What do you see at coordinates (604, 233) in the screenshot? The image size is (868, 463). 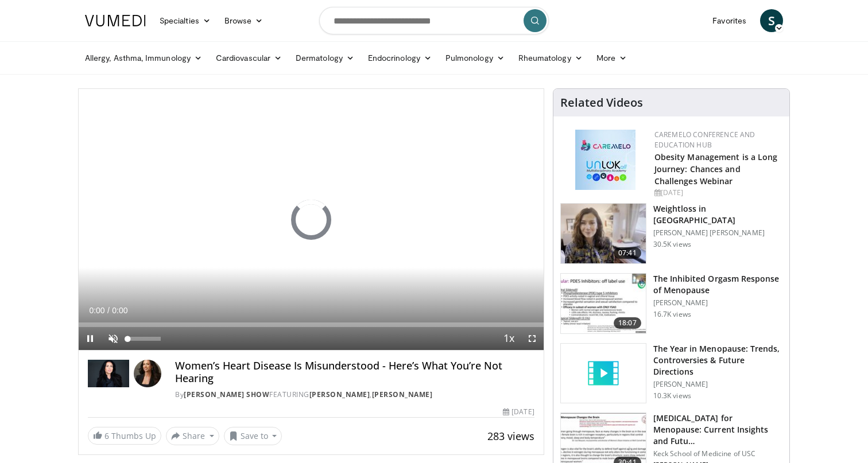 I see `img: 9983fed1-7565-45be-8934-aef1103ce6e2.150x105_q85_crop-smart_upscale.jpg` at bounding box center [604, 233].